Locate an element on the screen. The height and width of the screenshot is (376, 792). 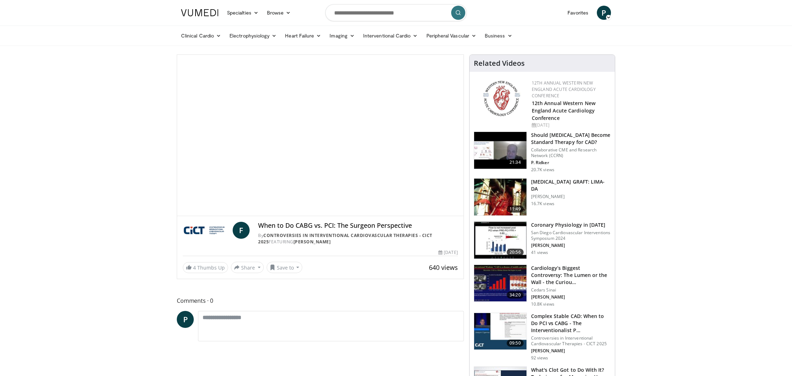
a: Heart Failure is located at coordinates (303, 36).